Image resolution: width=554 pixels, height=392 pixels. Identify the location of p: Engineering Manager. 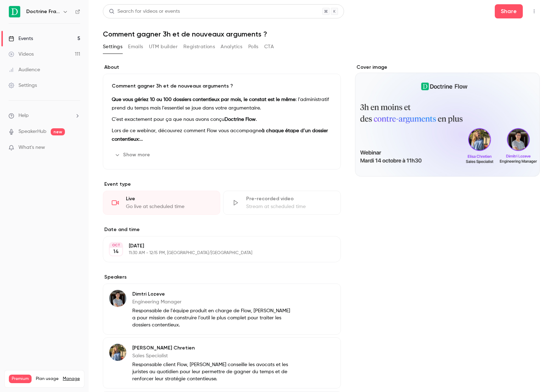
(214, 302).